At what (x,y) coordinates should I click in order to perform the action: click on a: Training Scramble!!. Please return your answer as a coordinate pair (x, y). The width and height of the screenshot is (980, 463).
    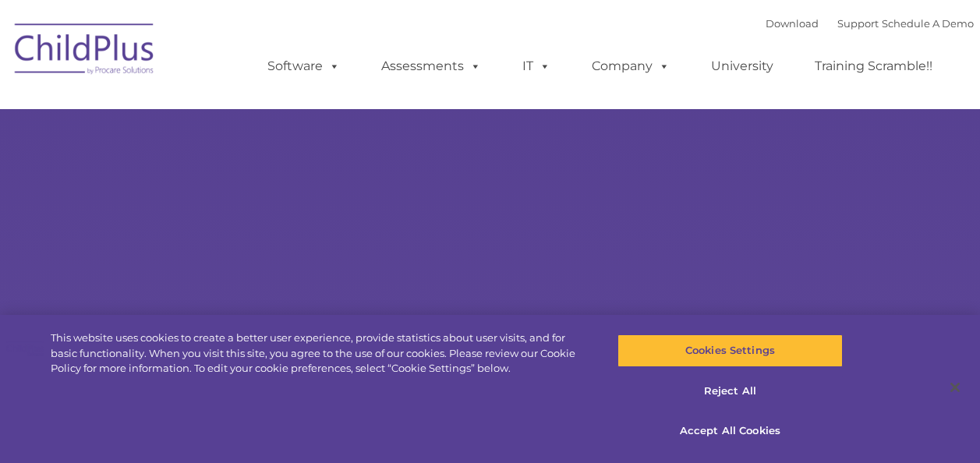
    Looking at the image, I should click on (873, 66).